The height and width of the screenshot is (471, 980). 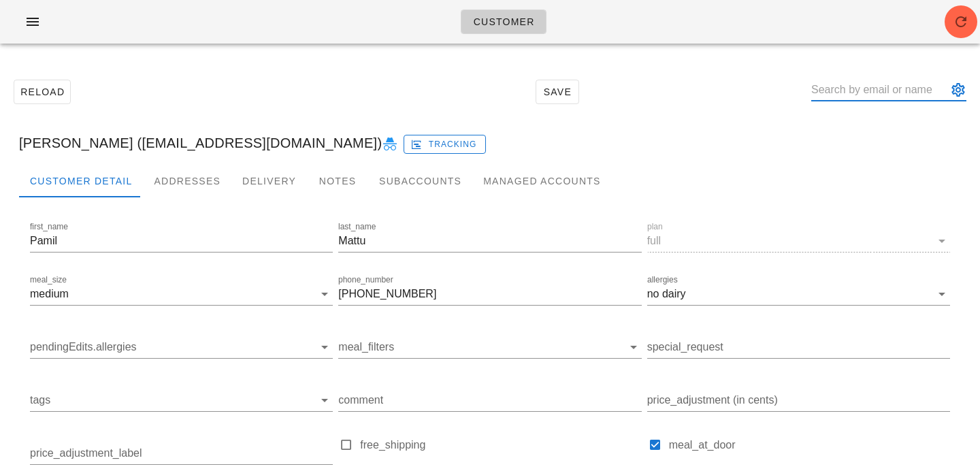 What do you see at coordinates (541, 181) in the screenshot?
I see `div: Managed Accounts` at bounding box center [541, 181].